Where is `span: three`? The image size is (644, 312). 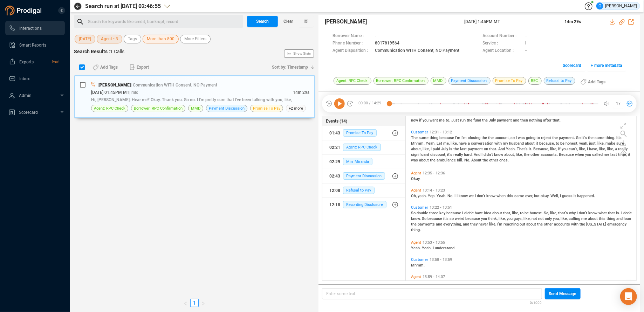
span: three is located at coordinates (434, 213).